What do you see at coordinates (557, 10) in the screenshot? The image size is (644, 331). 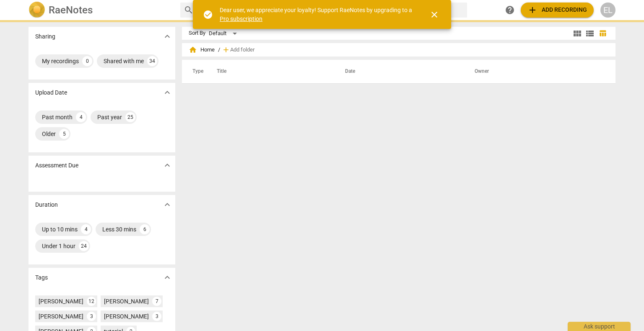 I see `span: Add recording` at bounding box center [557, 10].